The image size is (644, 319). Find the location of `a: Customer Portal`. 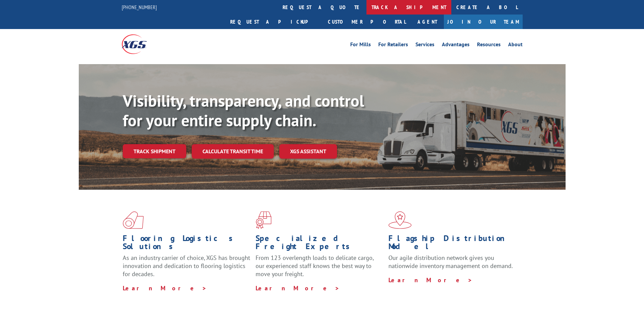

a: Customer Portal is located at coordinates (367, 21).